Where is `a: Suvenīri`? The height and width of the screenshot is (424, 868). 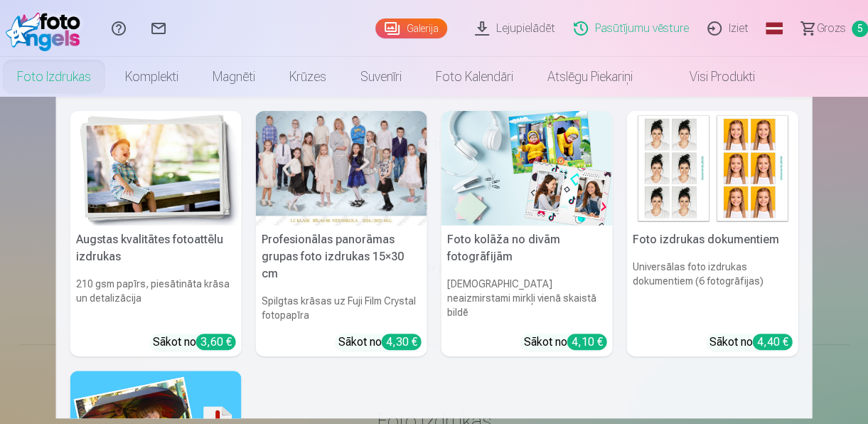 a: Suvenīri is located at coordinates (381, 77).